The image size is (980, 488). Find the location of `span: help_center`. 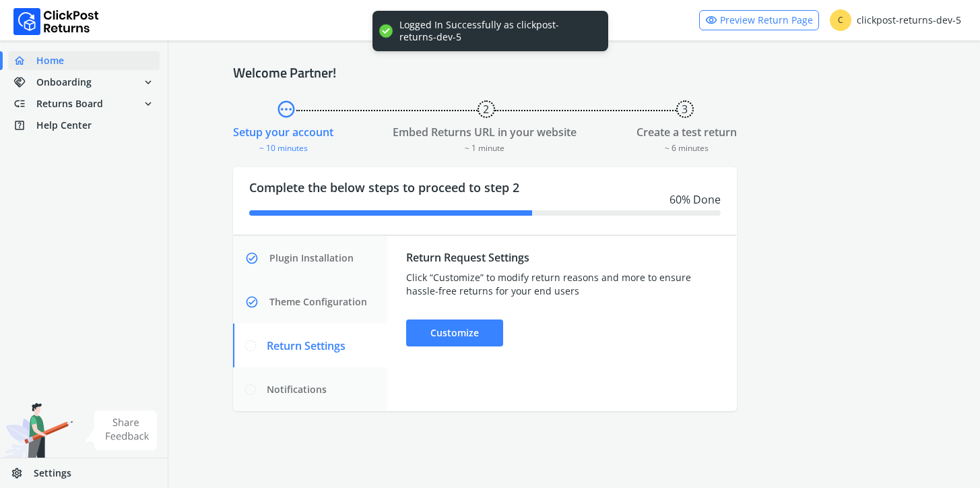

span: help_center is located at coordinates (25, 125).